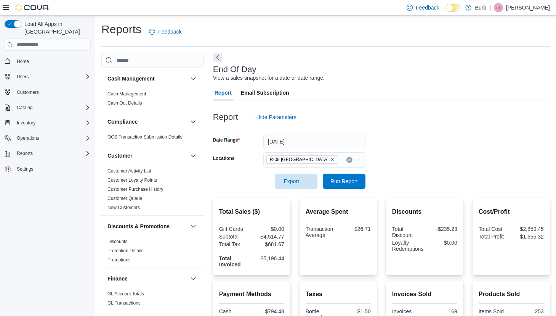  What do you see at coordinates (165, 32) in the screenshot?
I see `a: Feedback` at bounding box center [165, 32].